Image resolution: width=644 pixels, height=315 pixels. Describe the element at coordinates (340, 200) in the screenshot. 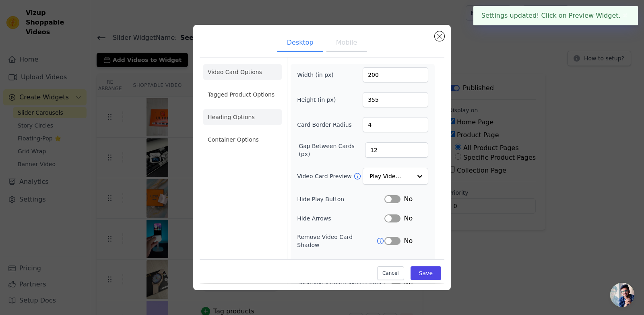

I see `label: Hide Play Button` at that location.